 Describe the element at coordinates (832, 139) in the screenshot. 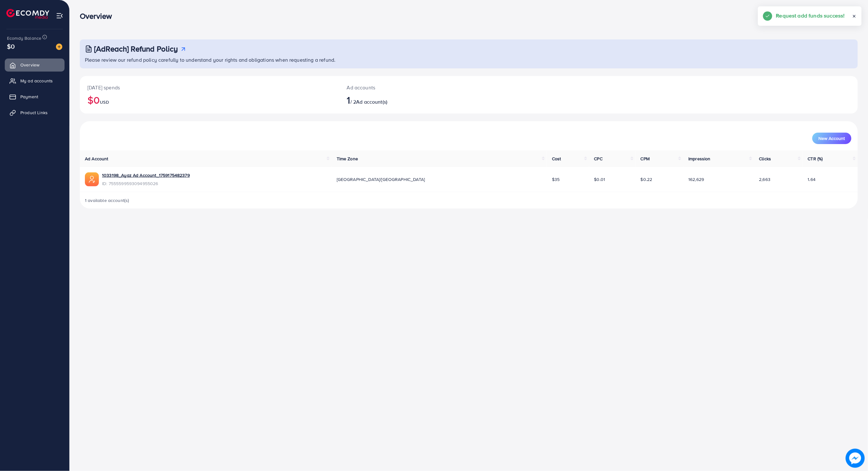

I see `span: New Account` at that location.